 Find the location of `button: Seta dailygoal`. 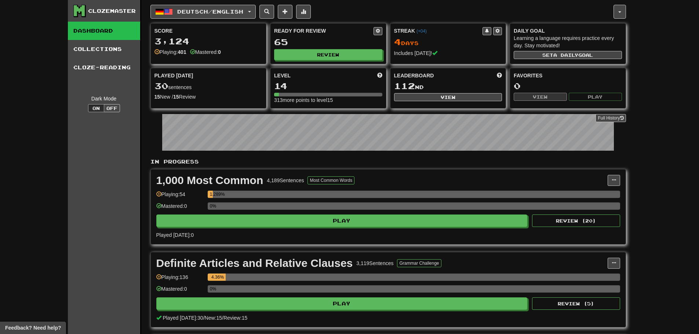

button: Seta dailygoal is located at coordinates (568, 55).